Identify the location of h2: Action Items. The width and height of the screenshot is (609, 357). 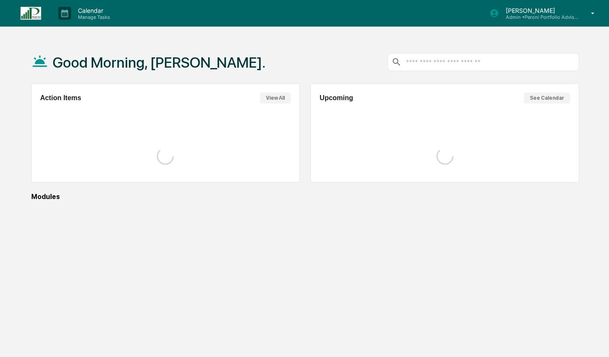
(61, 98).